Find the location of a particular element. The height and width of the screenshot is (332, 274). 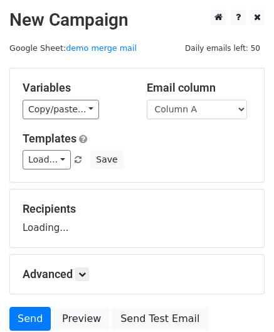

span: Daily emails left: 50 is located at coordinates (223, 48).